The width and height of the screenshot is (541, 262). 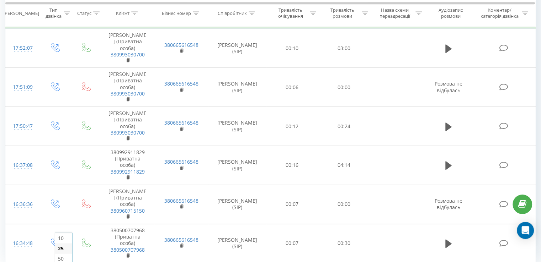 What do you see at coordinates (232, 13) in the screenshot?
I see `div: Співробітник` at bounding box center [232, 13].